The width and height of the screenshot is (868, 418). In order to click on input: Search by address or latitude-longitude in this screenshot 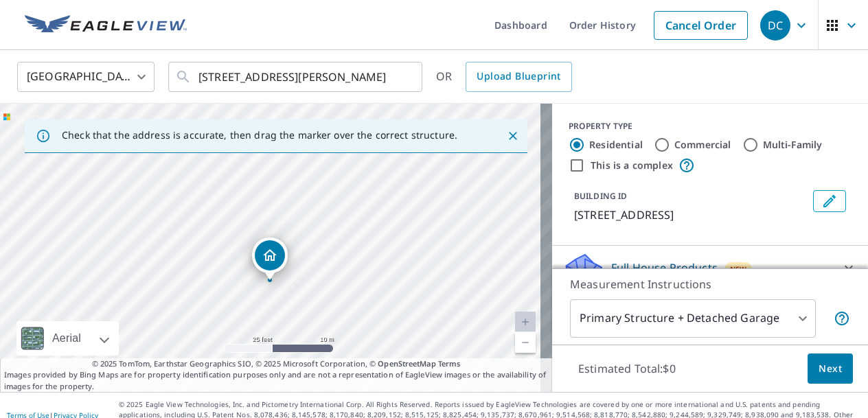, I will do `click(296, 76)`.